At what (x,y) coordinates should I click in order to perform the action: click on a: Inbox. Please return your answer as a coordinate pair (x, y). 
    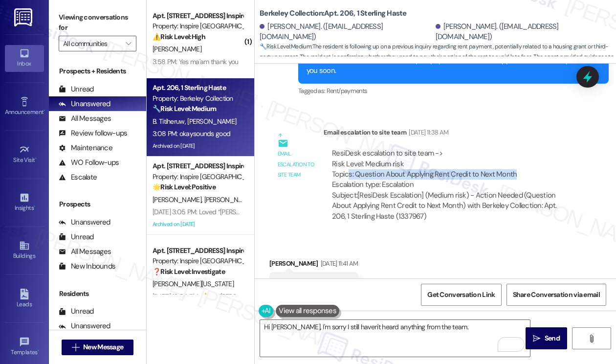
    Looking at the image, I should click on (24, 58).